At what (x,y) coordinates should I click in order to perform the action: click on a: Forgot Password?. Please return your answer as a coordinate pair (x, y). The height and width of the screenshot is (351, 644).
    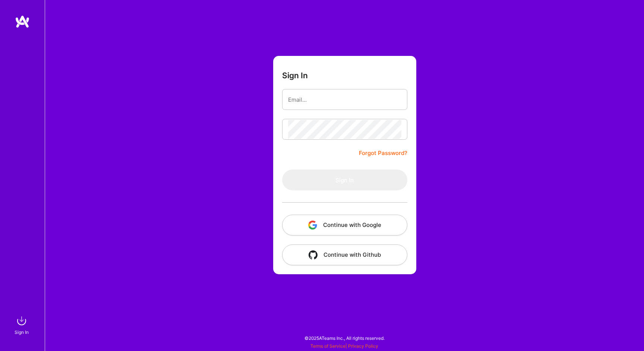
    Looking at the image, I should click on (383, 153).